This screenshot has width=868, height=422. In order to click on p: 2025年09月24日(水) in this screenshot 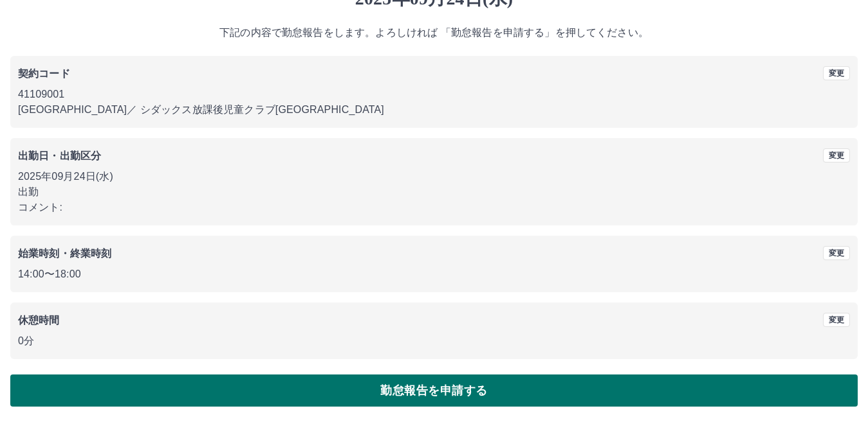, I will do `click(434, 177)`.